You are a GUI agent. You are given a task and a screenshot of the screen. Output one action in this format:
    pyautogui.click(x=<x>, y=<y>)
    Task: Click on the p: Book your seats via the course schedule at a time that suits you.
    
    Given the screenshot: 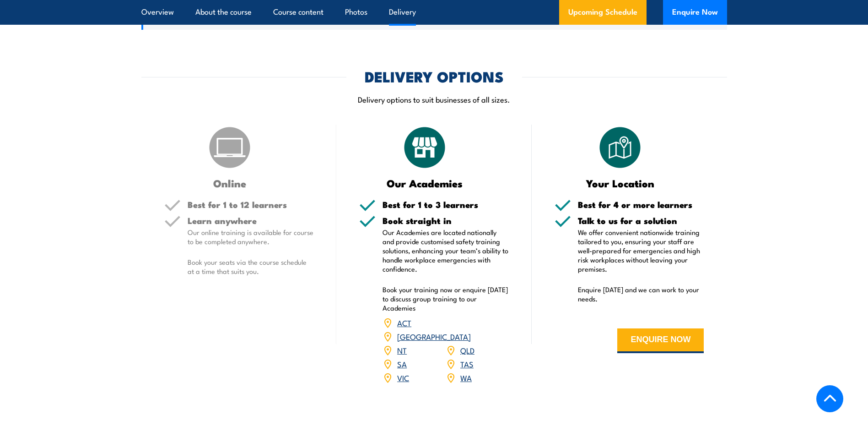 What is the action you would take?
    pyautogui.click(x=250, y=266)
    